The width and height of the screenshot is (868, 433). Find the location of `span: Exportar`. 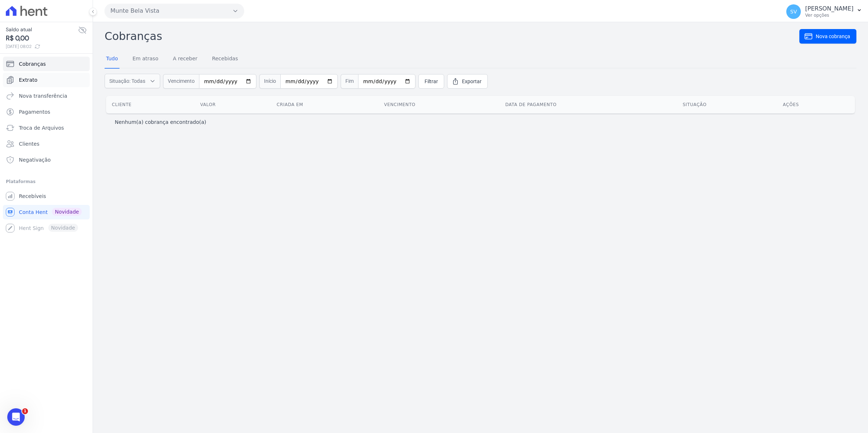

span: Exportar is located at coordinates (472, 81).